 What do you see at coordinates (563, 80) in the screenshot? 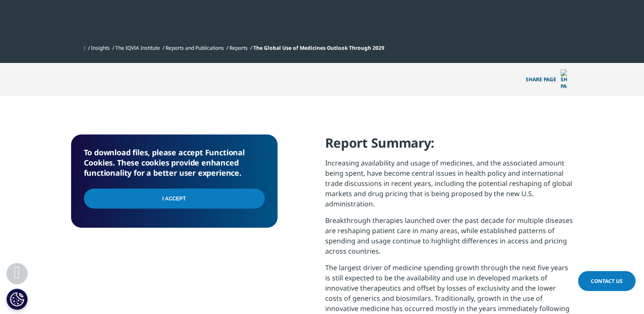
I see `img: Share PAGE` at bounding box center [563, 80].